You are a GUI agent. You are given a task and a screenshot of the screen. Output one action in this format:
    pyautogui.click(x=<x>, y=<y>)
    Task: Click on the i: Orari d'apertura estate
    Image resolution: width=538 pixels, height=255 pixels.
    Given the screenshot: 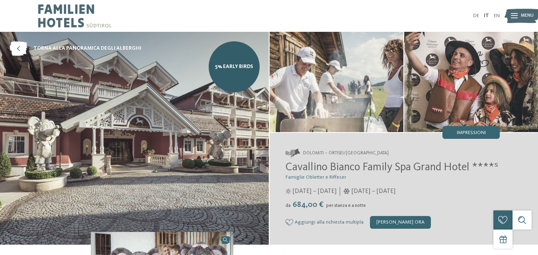 What is the action you would take?
    pyautogui.click(x=288, y=192)
    